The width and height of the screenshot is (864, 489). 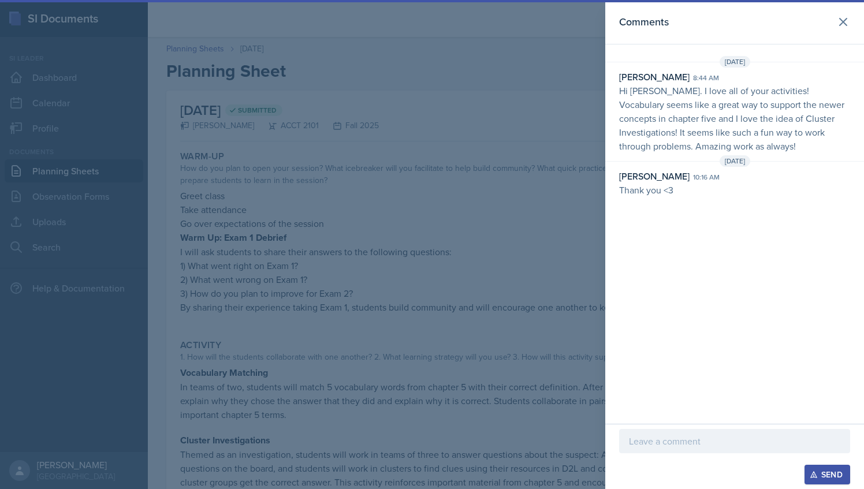 I want to click on p: Thank you <3, so click(x=735, y=190).